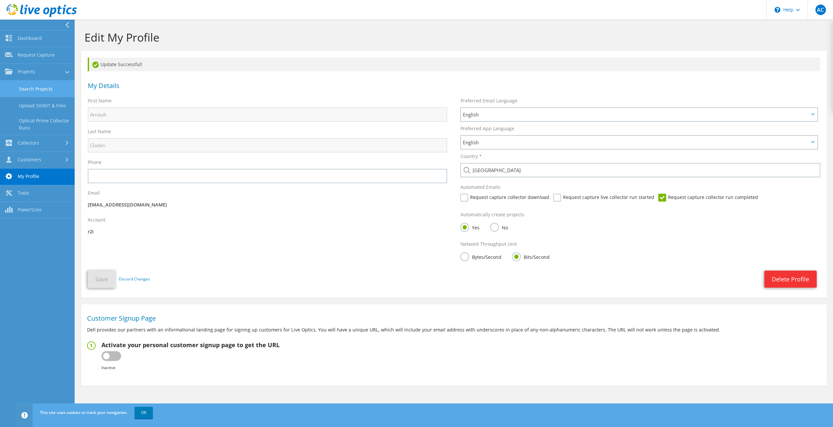  What do you see at coordinates (190, 345) in the screenshot?
I see `h2: Activate your personal customer signup page to get the URL` at bounding box center [190, 345].